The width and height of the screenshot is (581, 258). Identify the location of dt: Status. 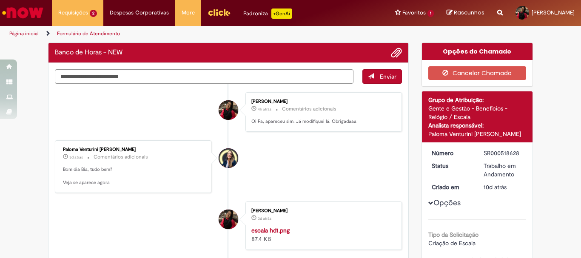
(451, 166).